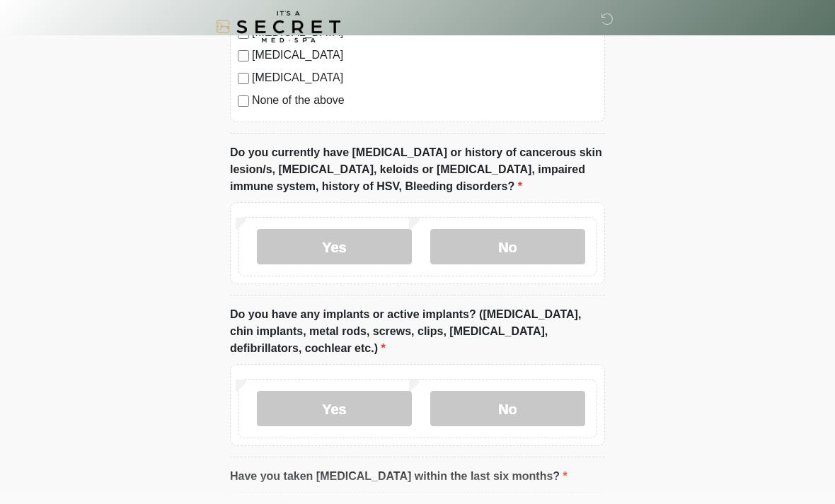 The image size is (835, 504). What do you see at coordinates (243, 101) in the screenshot?
I see `input: None of the above` at bounding box center [243, 101].